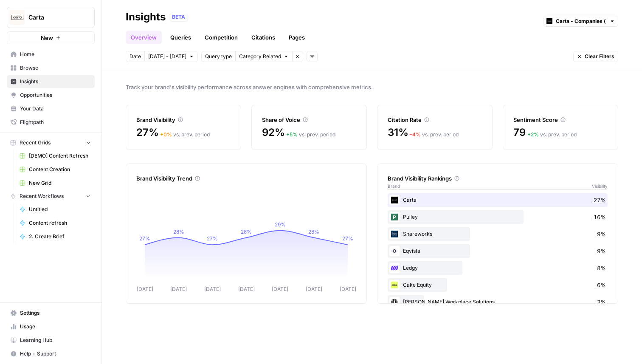 The image size is (642, 364). What do you see at coordinates (51, 38) in the screenshot?
I see `button: New` at bounding box center [51, 38].